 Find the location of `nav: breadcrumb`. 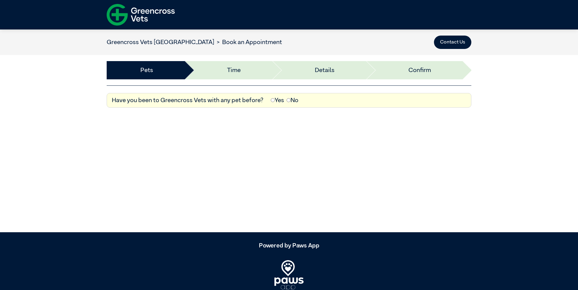

nav: breadcrumb is located at coordinates (194, 42).